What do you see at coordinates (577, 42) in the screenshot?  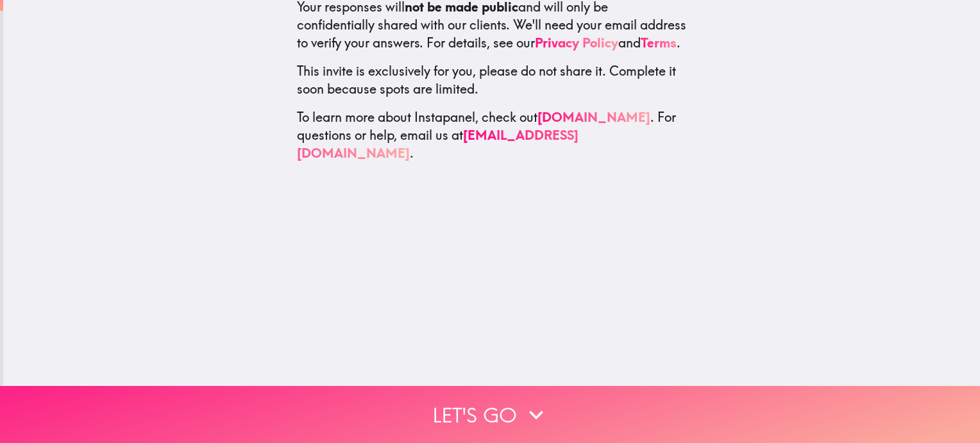 I see `a: Privacy Policy` at bounding box center [577, 42].